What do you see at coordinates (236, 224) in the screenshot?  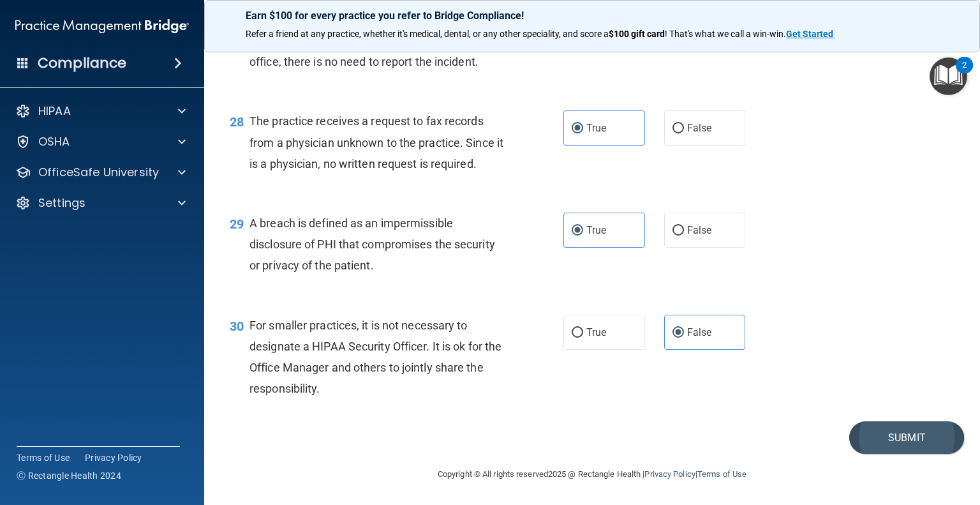 I see `span: 29` at bounding box center [236, 224].